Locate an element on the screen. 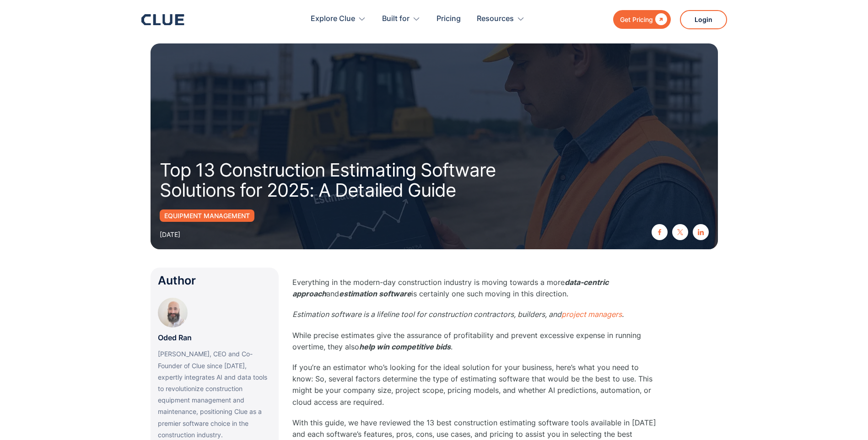 The height and width of the screenshot is (440, 868). em: help win competitive bids is located at coordinates (405, 346).